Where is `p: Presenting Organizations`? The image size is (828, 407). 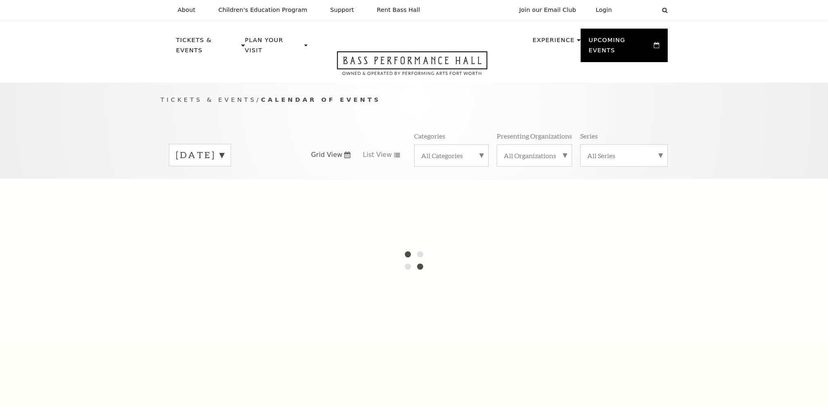 p: Presenting Organizations is located at coordinates (534, 136).